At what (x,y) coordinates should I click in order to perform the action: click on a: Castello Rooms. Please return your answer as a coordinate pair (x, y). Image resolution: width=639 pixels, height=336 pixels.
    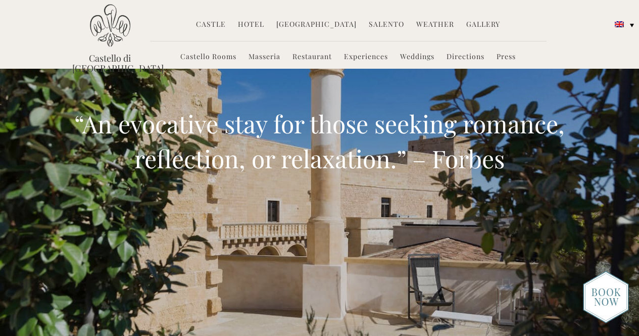
    Looking at the image, I should click on (208, 57).